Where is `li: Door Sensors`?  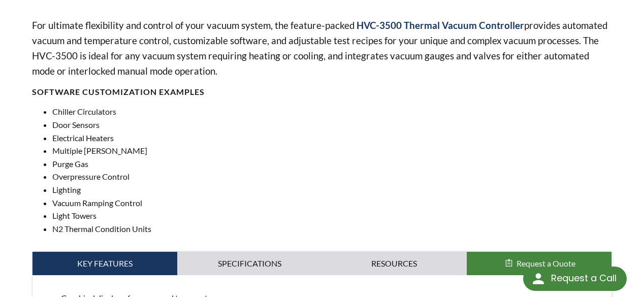
li: Door Sensors is located at coordinates (331, 124).